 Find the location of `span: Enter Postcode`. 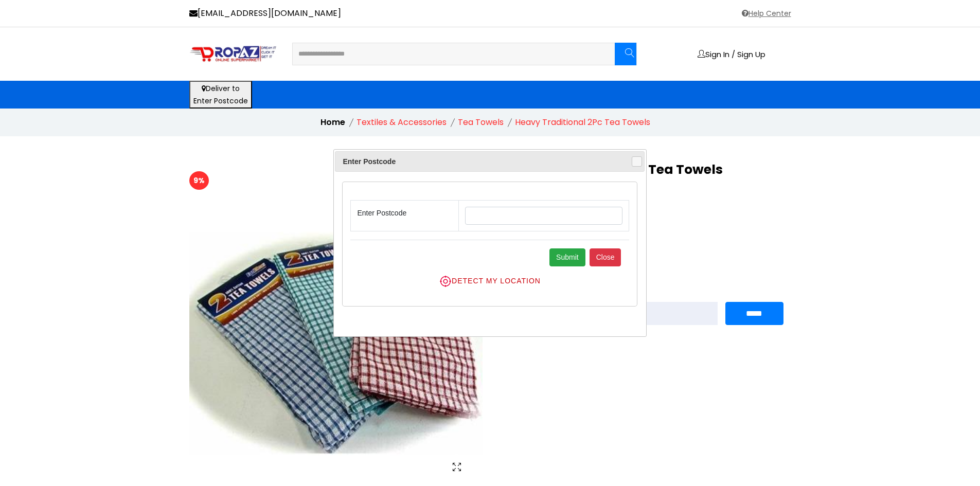

span: Enter Postcode is located at coordinates (475, 162).